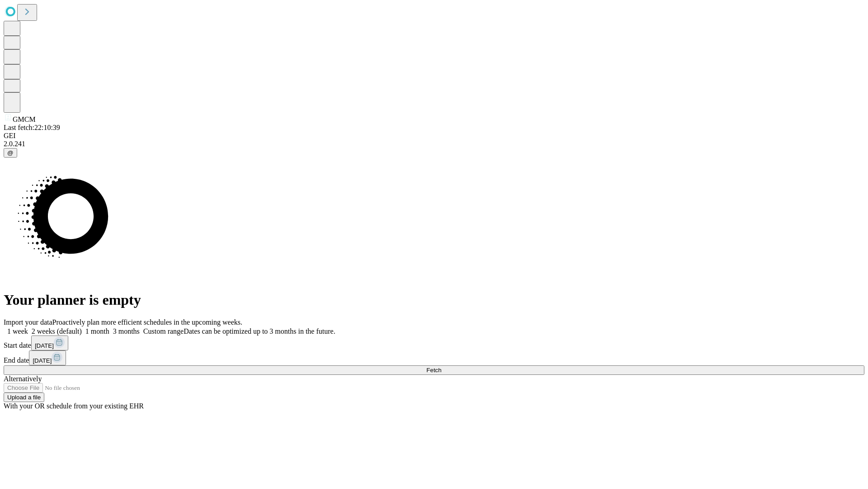 The width and height of the screenshot is (868, 489). I want to click on span: Fetch, so click(434, 369).